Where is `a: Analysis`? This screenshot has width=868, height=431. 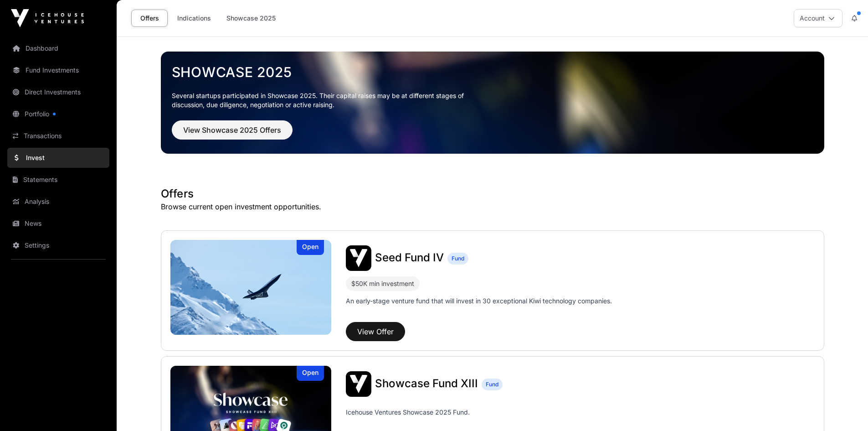
a: Analysis is located at coordinates (58, 202).